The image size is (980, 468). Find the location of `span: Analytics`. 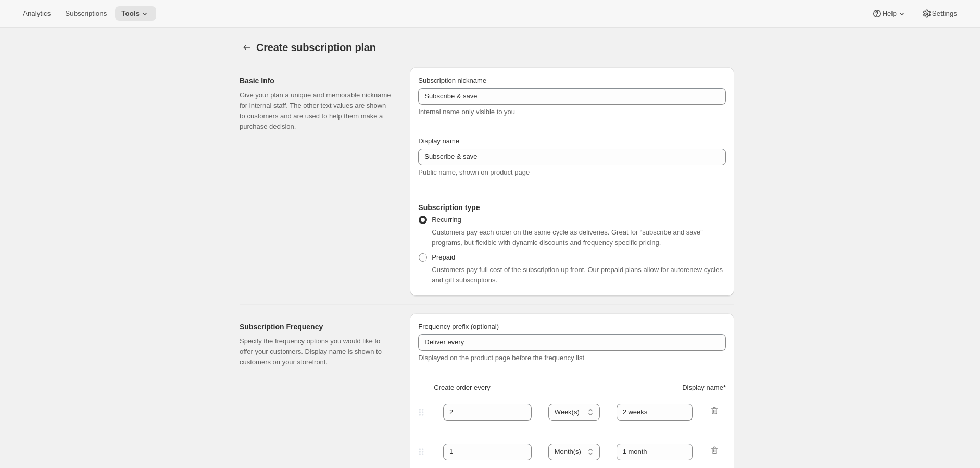

span: Analytics is located at coordinates (37, 13).